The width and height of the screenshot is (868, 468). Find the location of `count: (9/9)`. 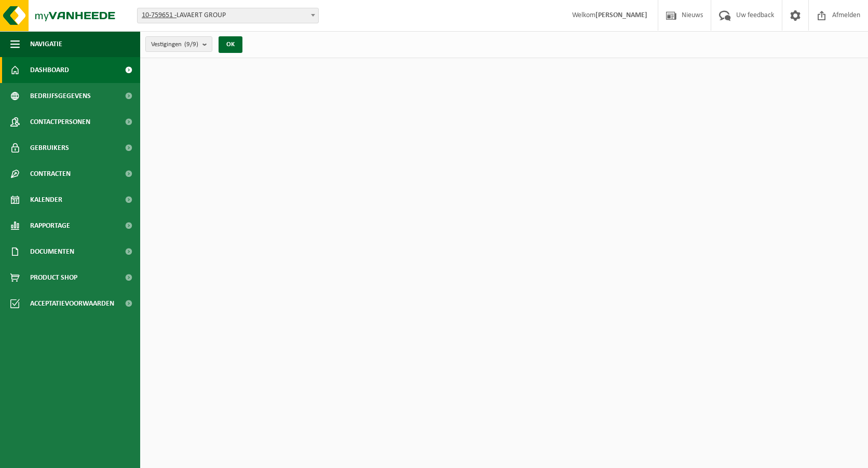

count: (9/9) is located at coordinates (191, 44).